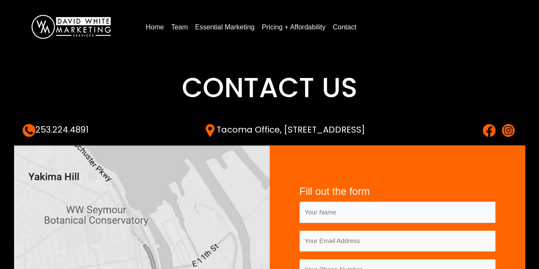  What do you see at coordinates (344, 27) in the screenshot?
I see `a: Contact` at bounding box center [344, 27].